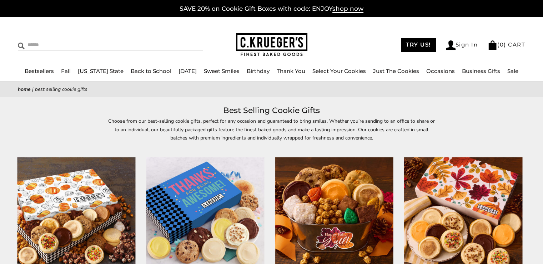 Image resolution: width=543 pixels, height=264 pixels. What do you see at coordinates (513, 71) in the screenshot?
I see `a: Sale` at bounding box center [513, 71].